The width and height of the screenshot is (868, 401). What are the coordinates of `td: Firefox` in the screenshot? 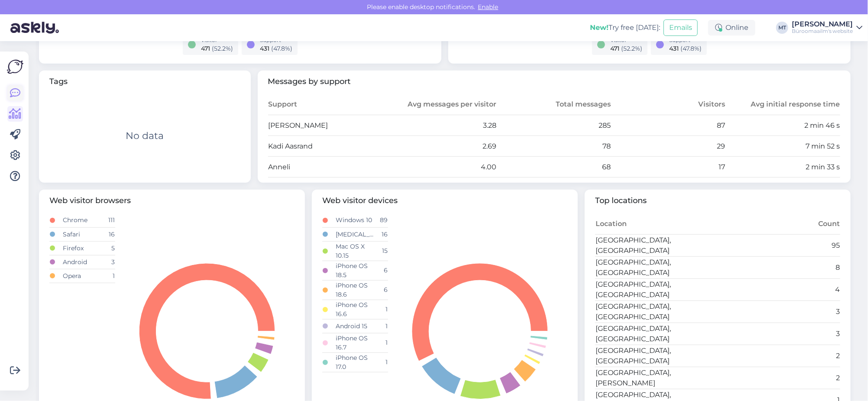 It's located at (82, 248).